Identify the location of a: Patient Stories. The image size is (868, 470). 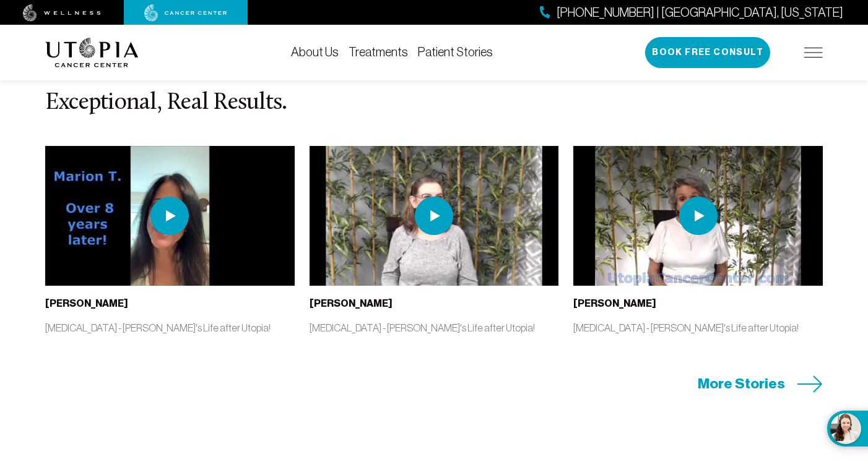
(455, 52).